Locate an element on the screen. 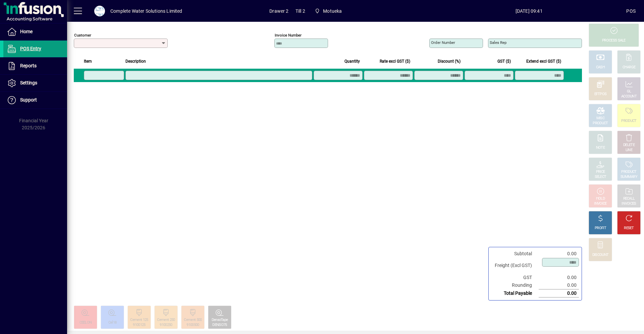  div: HOLD is located at coordinates (600, 198).